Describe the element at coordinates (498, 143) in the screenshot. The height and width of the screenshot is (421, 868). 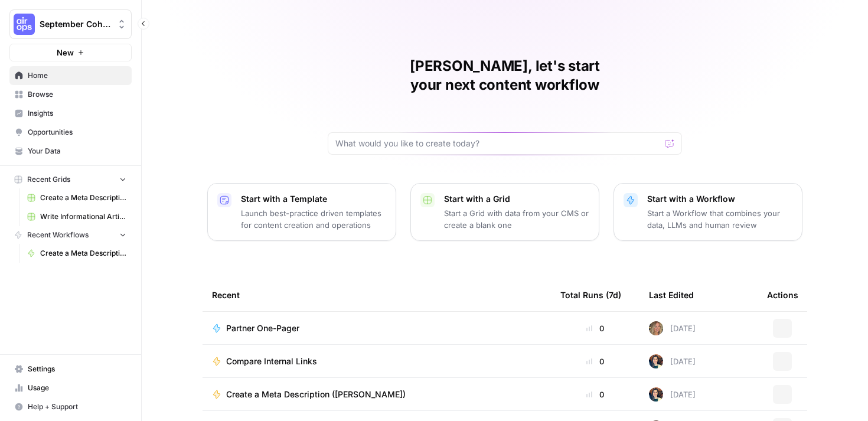
I see `input: What would you like to create today?` at that location.